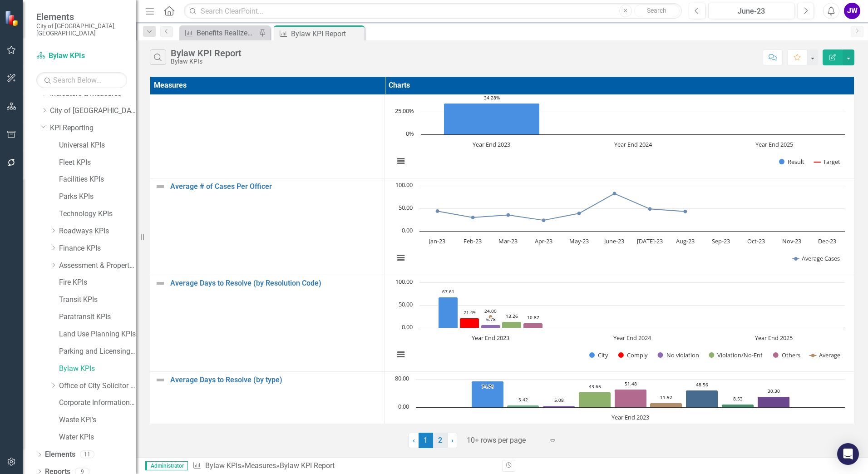 Image resolution: width=868 pixels, height=474 pixels. What do you see at coordinates (98, 317) in the screenshot?
I see `a: Paratransit KPIs` at bounding box center [98, 317].